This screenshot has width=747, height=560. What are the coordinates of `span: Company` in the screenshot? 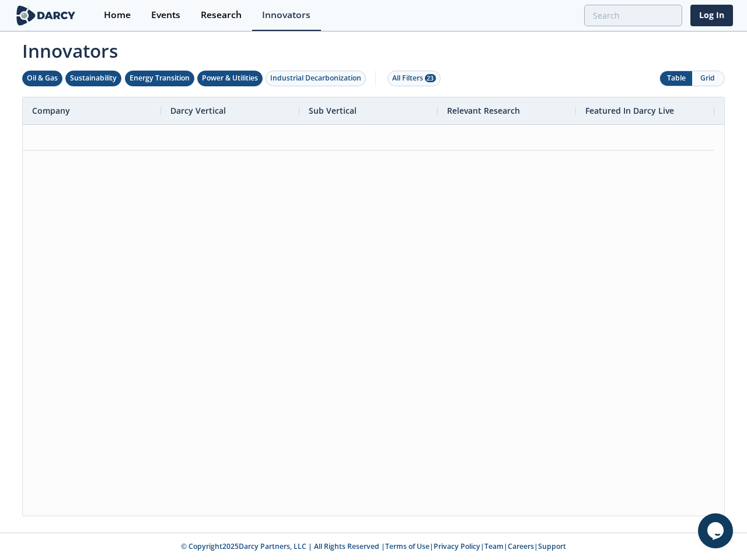 It's located at (51, 110).